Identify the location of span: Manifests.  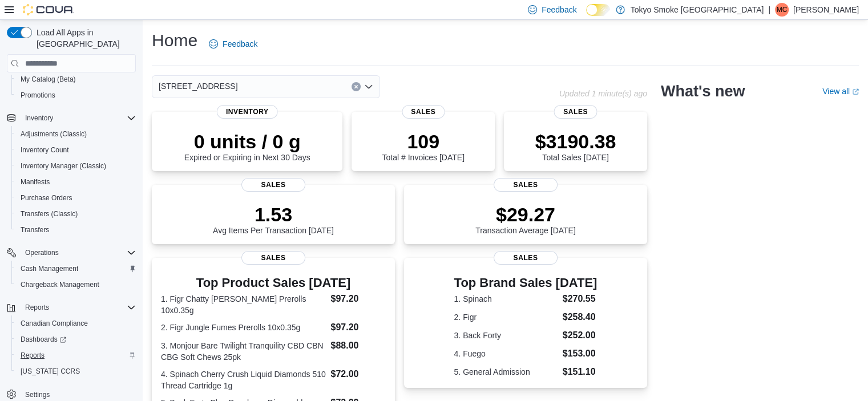
(76, 182).